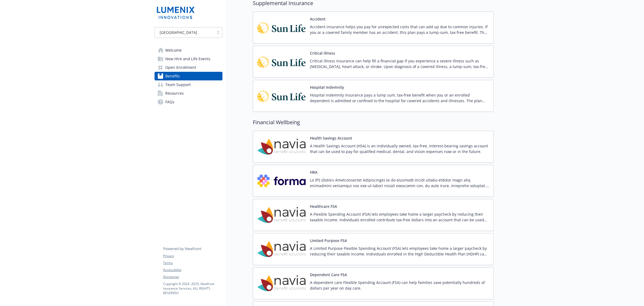 This screenshot has height=306, width=644. Describe the element at coordinates (170, 102) in the screenshot. I see `span: FAQs` at that location.